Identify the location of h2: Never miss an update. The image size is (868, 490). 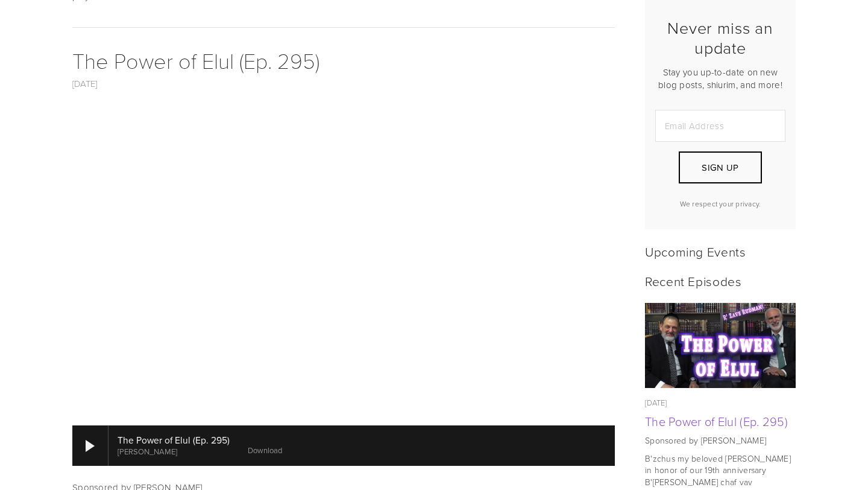
(720, 37).